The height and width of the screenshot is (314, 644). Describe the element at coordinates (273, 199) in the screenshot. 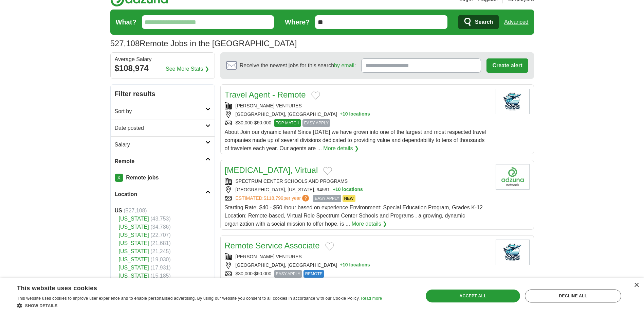

I see `a: ESTIMATED:$118,799per year?` at that location.